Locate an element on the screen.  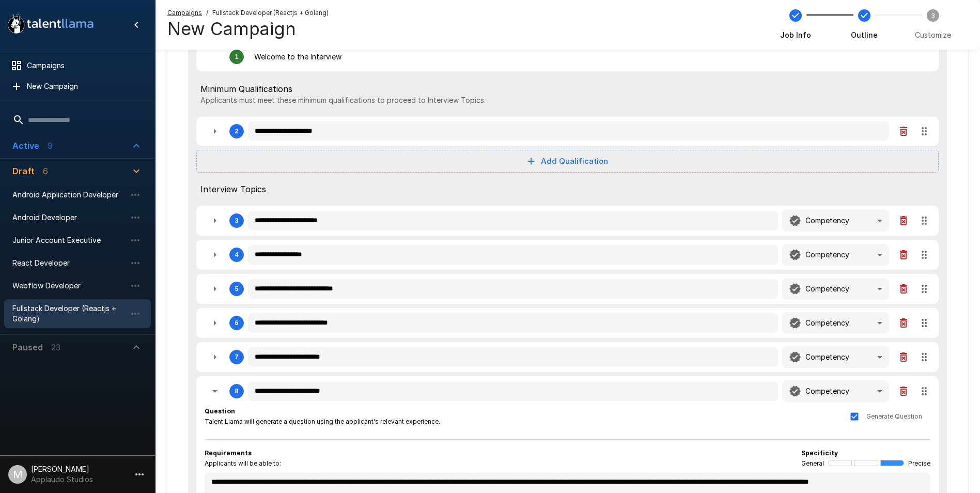
span: Outline is located at coordinates (864, 35).